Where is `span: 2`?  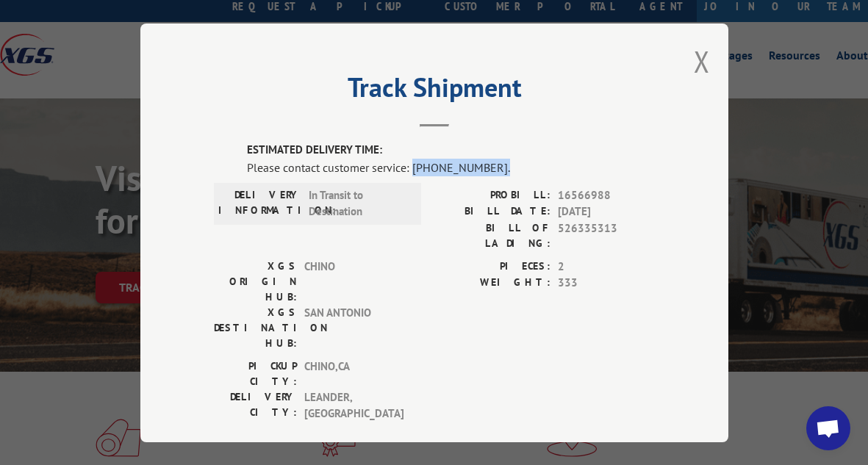 span: 2 is located at coordinates (607, 266).